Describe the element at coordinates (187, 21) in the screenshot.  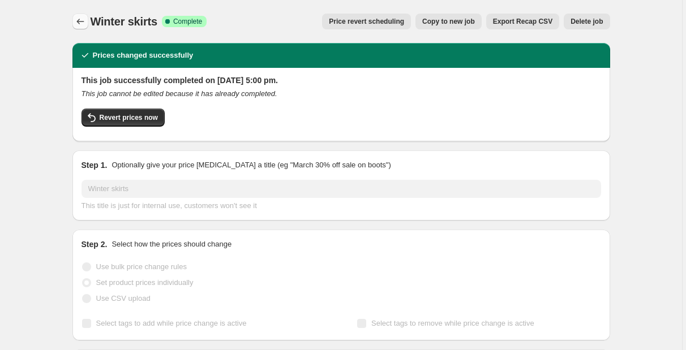
I see `span: Complete` at that location.